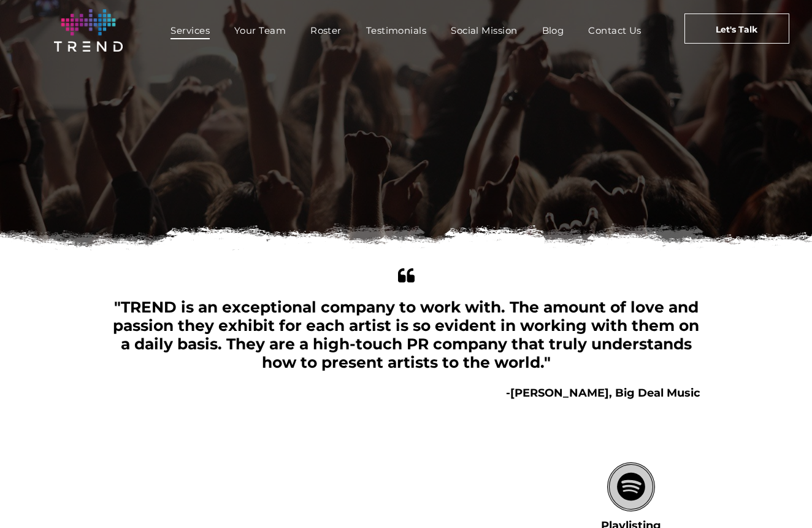  What do you see at coordinates (88, 30) in the screenshot?
I see `img: logo` at bounding box center [88, 30].